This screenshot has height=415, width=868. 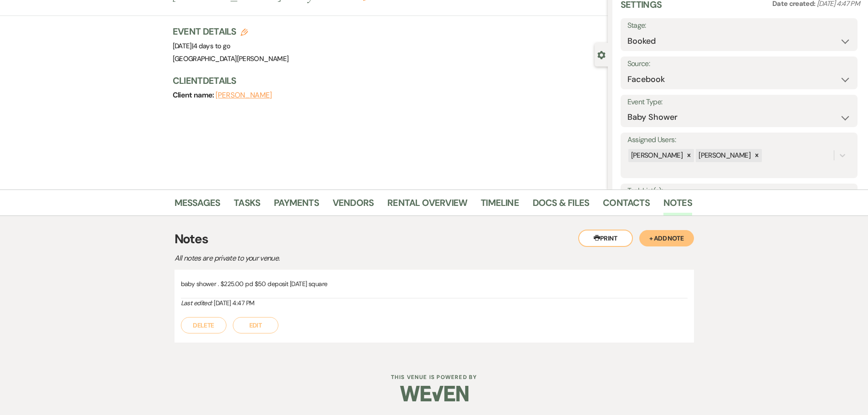 I want to click on a: Contacts, so click(x=626, y=205).